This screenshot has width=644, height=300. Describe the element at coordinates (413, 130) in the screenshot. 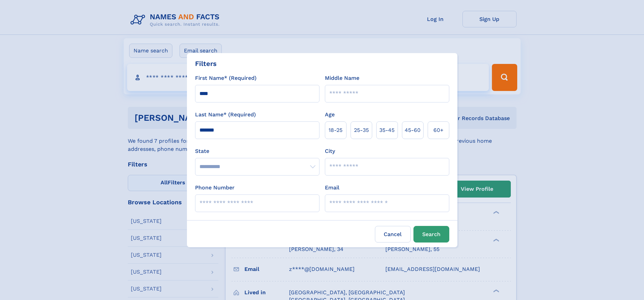

I see `span: 45‑60` at that location.